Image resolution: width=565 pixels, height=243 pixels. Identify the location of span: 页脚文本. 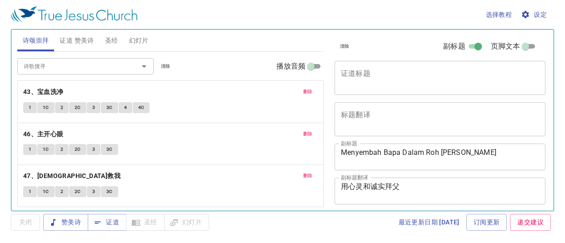
(505, 46).